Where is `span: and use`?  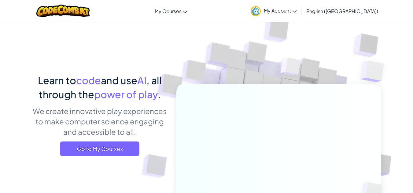 span: and use is located at coordinates (119, 80).